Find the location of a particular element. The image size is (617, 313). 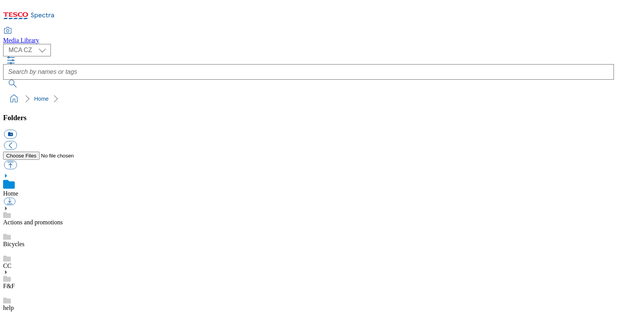

h3: Folders is located at coordinates (309, 118).